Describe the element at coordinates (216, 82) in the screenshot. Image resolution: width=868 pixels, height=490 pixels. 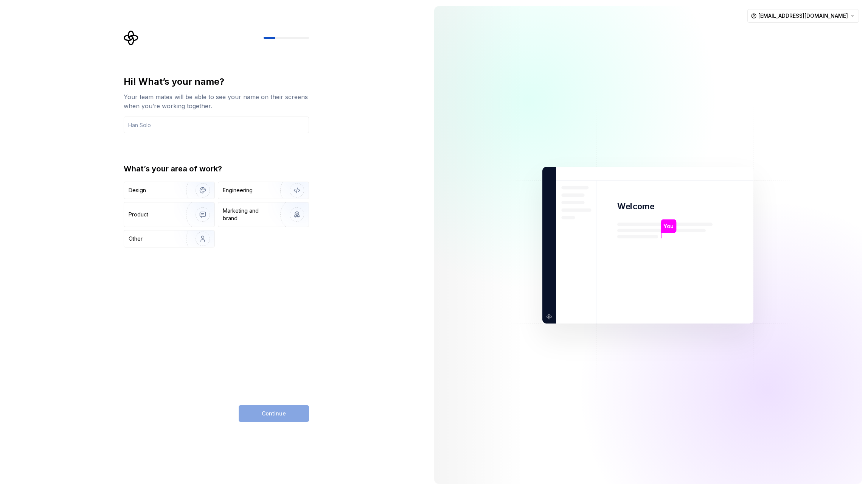
I see `div: Hi! What’s your name?` at that location.